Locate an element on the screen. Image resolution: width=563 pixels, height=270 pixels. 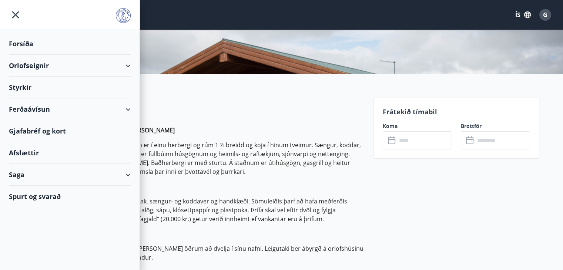
div: Orlofseignir is located at coordinates (70, 66).